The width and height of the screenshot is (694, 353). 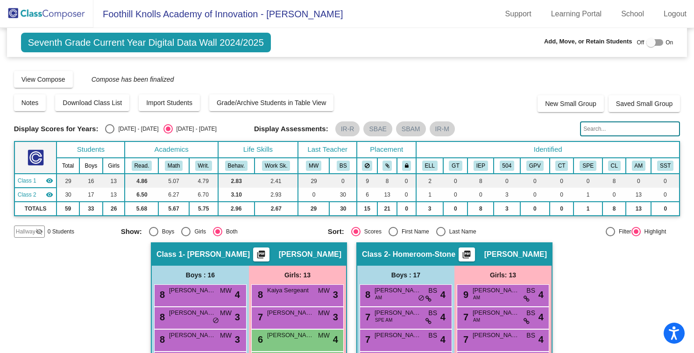 I want to click on td: 6.27, so click(x=173, y=195).